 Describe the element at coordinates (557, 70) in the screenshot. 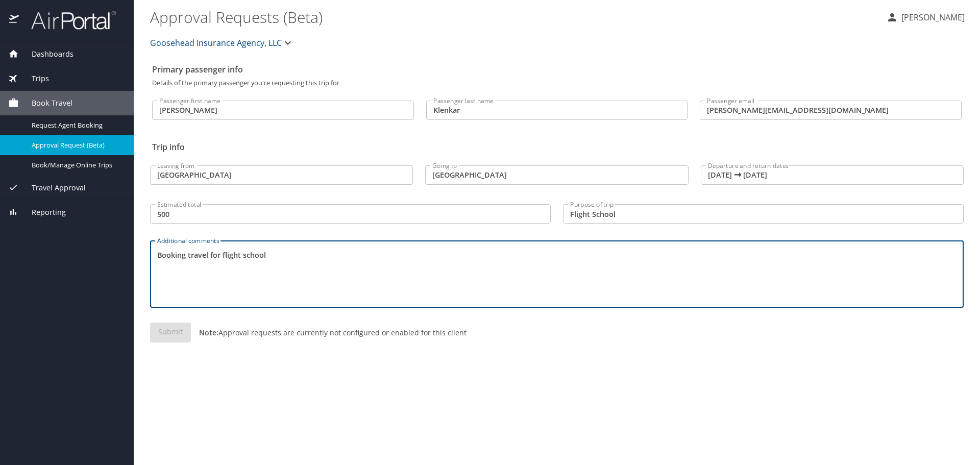

I see `h2: Primary passenger info` at that location.